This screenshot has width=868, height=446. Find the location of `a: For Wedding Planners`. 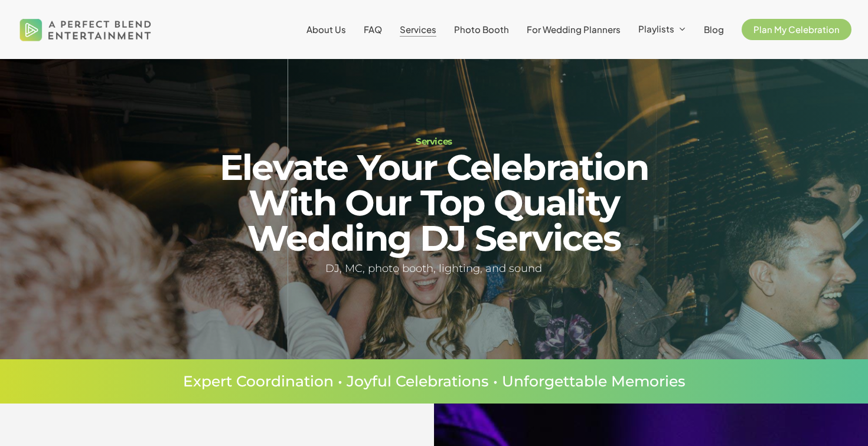

a: For Wedding Planners is located at coordinates (574, 30).